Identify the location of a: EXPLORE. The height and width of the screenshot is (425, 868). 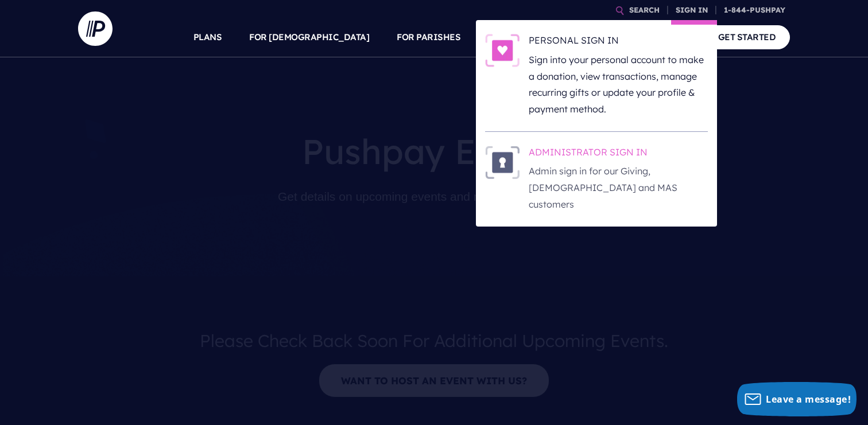
(587, 37).